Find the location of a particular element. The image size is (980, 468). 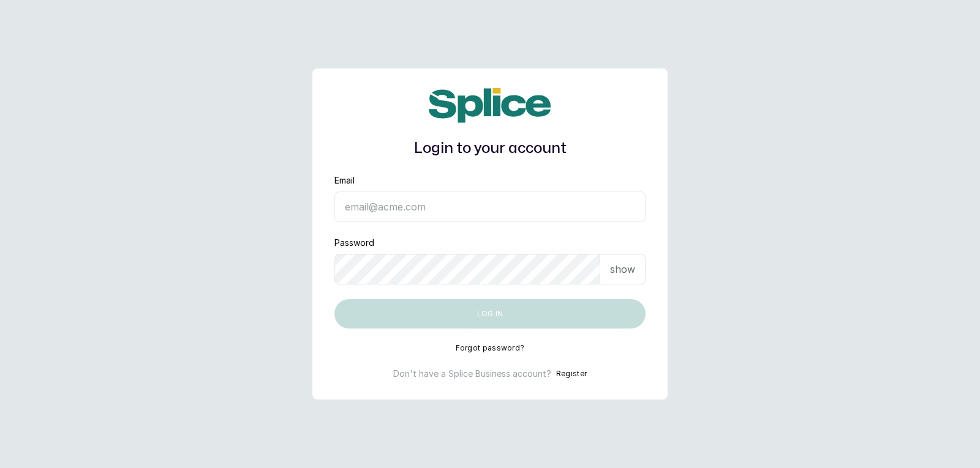

button: Log in is located at coordinates (490, 314).